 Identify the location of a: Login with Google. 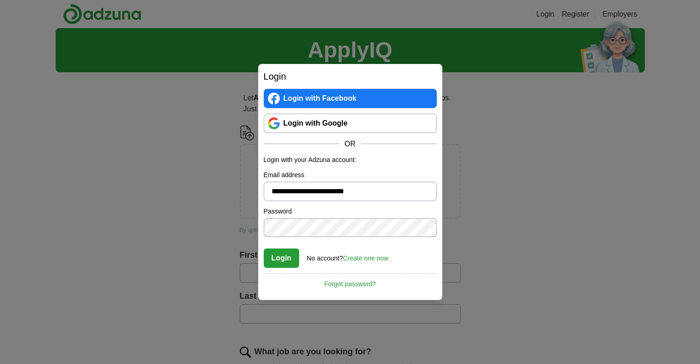
(350, 123).